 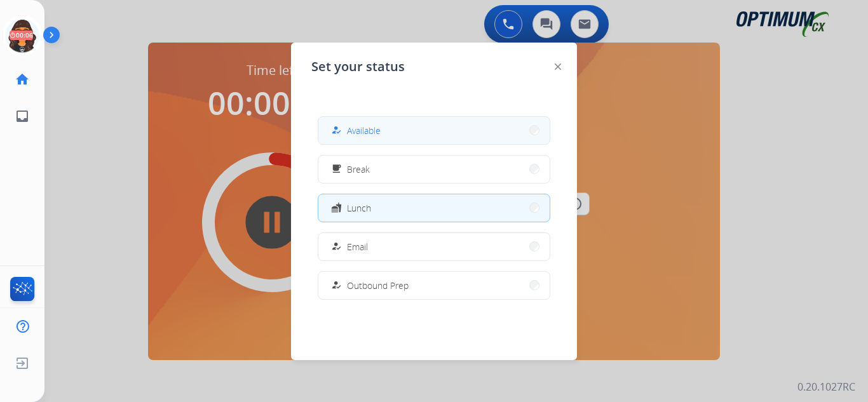 What do you see at coordinates (434, 246) in the screenshot?
I see `button: Email` at bounding box center [434, 246].